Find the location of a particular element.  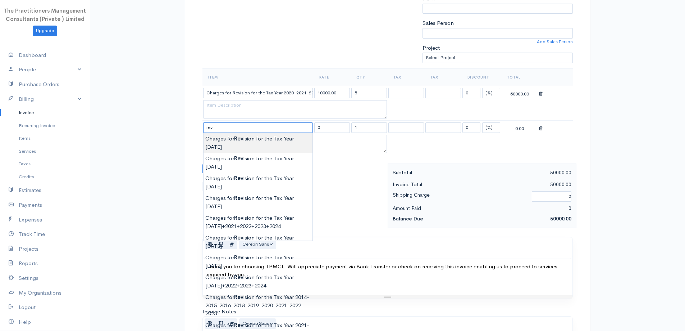

span: 50000.00 is located at coordinates (561, 218).